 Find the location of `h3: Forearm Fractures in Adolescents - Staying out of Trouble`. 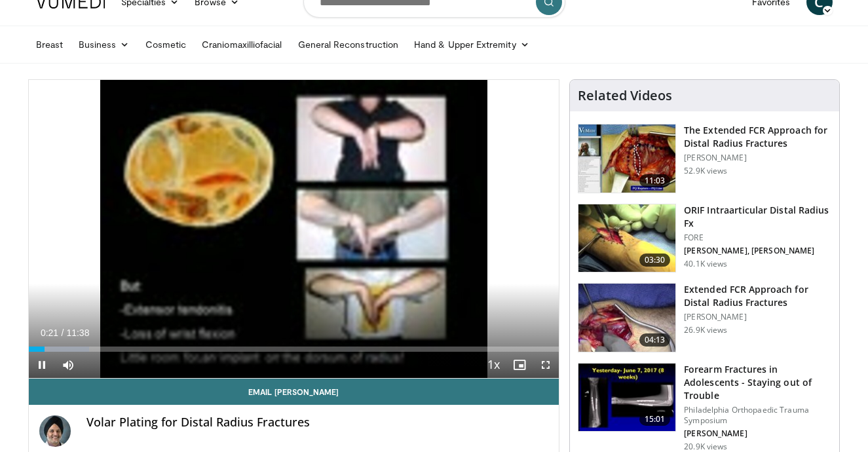

h3: Forearm Fractures in Adolescents - Staying out of Trouble is located at coordinates (758, 383).